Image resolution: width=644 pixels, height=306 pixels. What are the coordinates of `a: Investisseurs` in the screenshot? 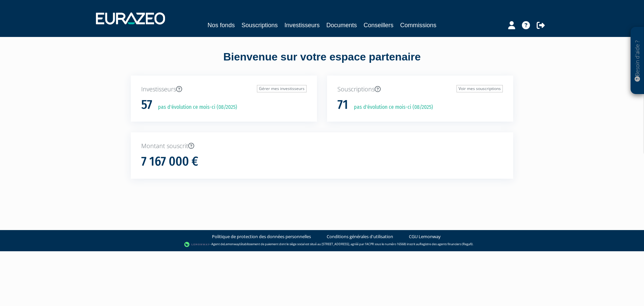 It's located at (302, 25).